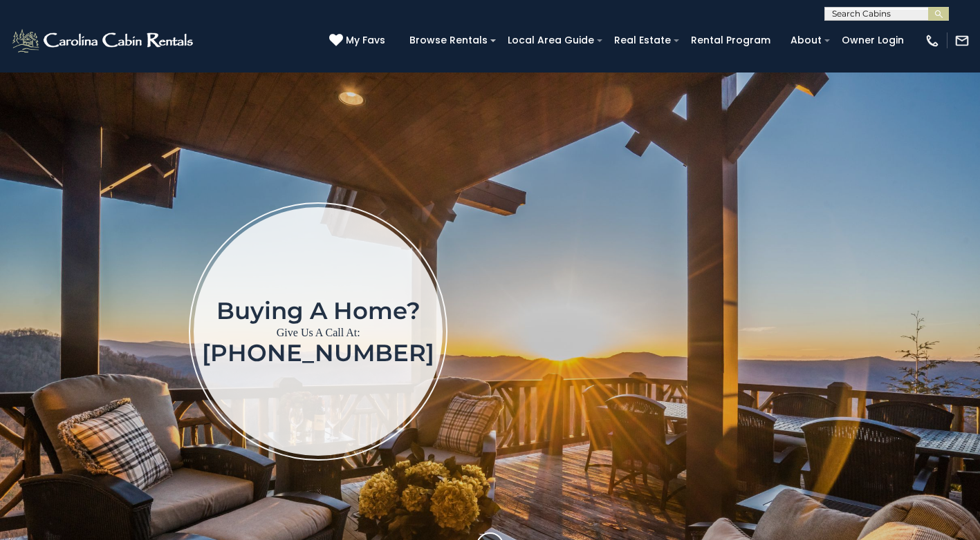  Describe the element at coordinates (448, 40) in the screenshot. I see `a: Browse Rentals` at that location.